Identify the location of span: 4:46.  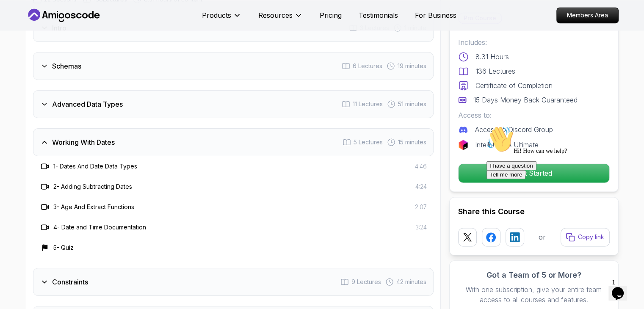
(421, 167).